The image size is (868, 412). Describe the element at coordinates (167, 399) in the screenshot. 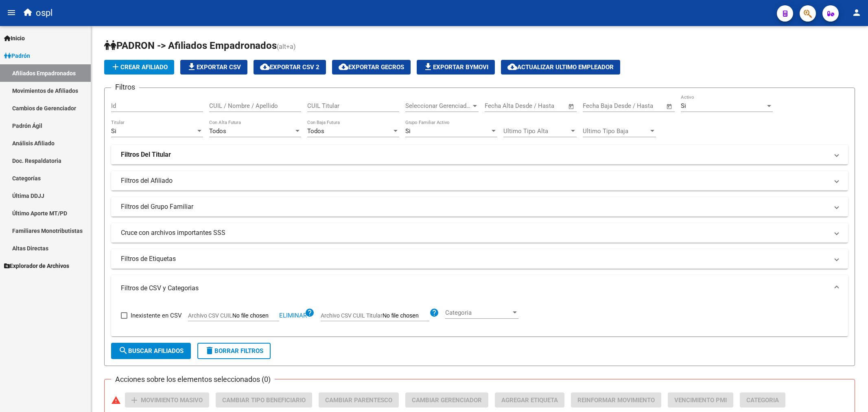

I see `button: Movimiento Masivo` at that location.